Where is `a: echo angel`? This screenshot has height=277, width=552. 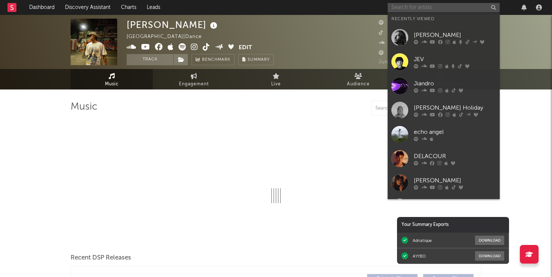 a: echo angel is located at coordinates (444, 134).